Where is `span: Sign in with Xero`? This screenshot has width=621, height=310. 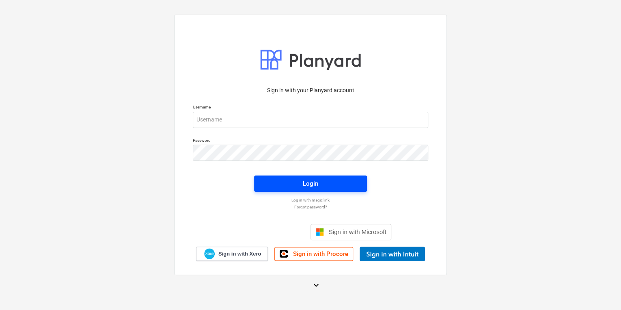 span: Sign in with Xero is located at coordinates (240, 254).